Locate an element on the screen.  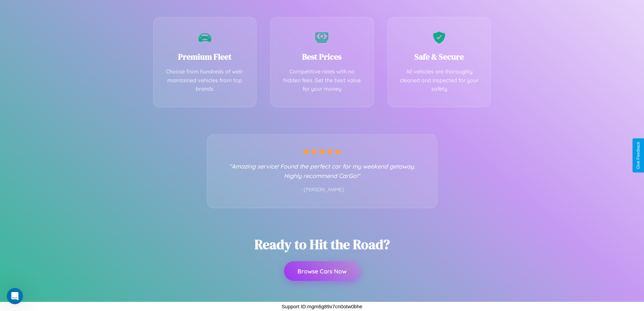
h3: Best Prices is located at coordinates (322, 57).